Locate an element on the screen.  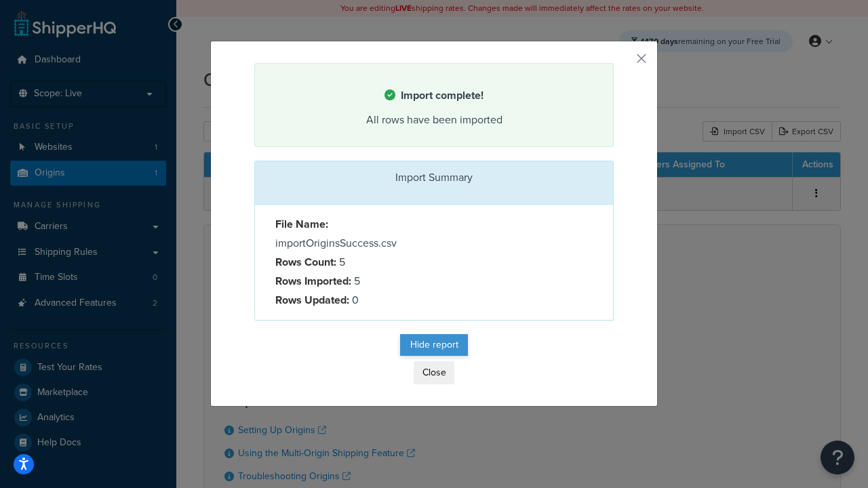
button: Hide report is located at coordinates (434, 346).